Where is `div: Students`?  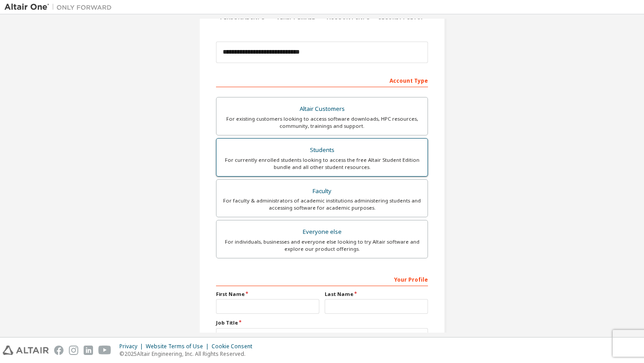
div: Students is located at coordinates (322, 150).